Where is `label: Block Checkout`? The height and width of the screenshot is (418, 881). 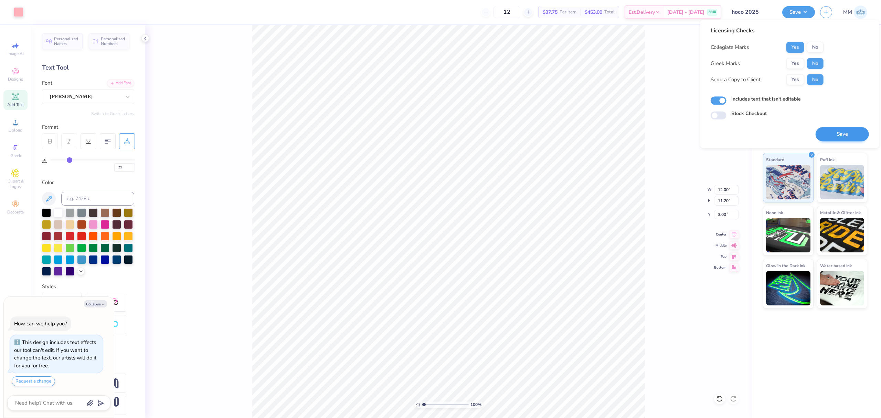 label: Block Checkout is located at coordinates (749, 114).